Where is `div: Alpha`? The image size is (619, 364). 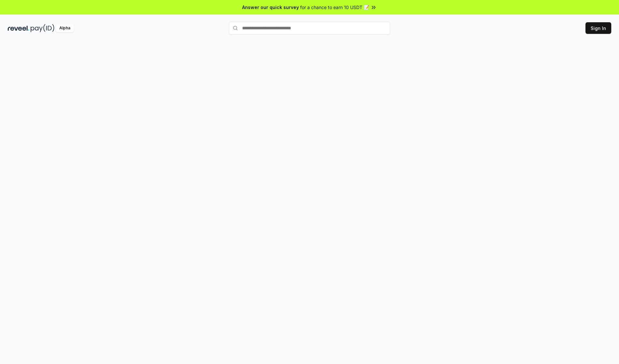
div: Alpha is located at coordinates (65, 28).